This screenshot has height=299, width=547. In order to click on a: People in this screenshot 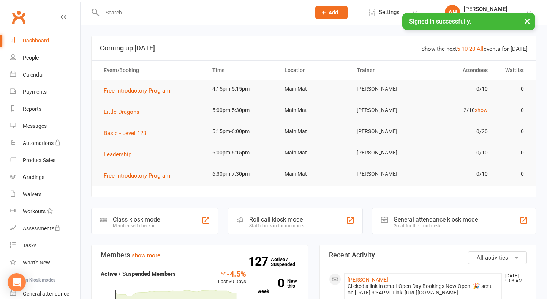, I will do `click(45, 58)`.